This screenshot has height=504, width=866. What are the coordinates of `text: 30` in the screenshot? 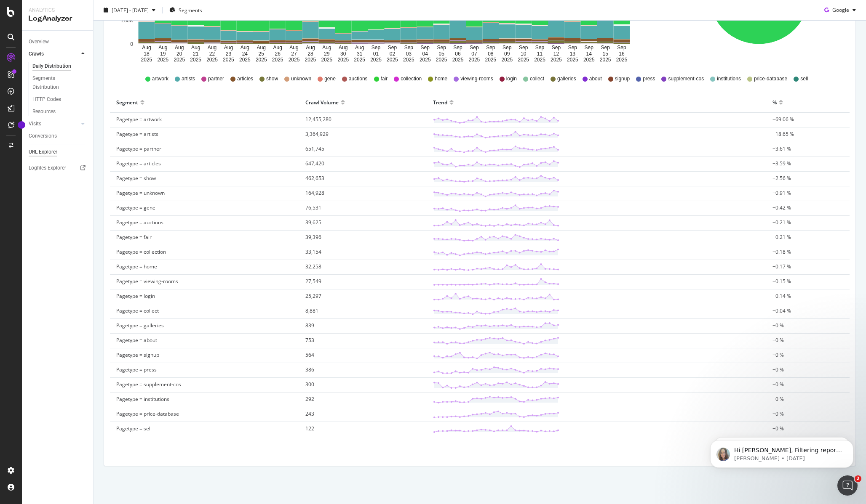 It's located at (343, 54).